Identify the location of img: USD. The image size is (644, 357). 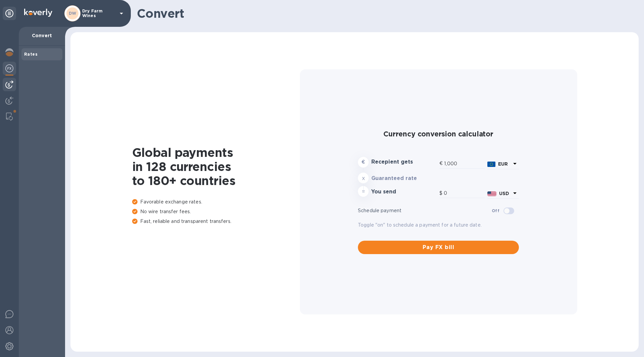
(492, 193).